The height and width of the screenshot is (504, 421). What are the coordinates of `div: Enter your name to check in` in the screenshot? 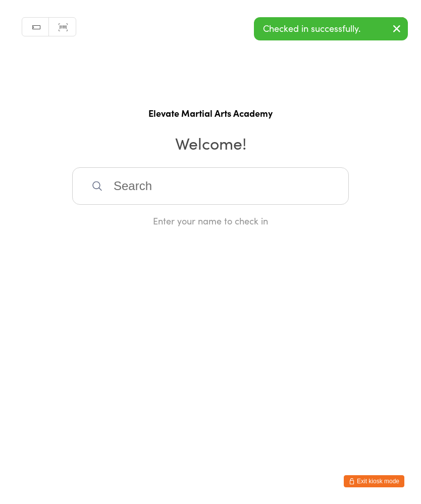 It's located at (210, 220).